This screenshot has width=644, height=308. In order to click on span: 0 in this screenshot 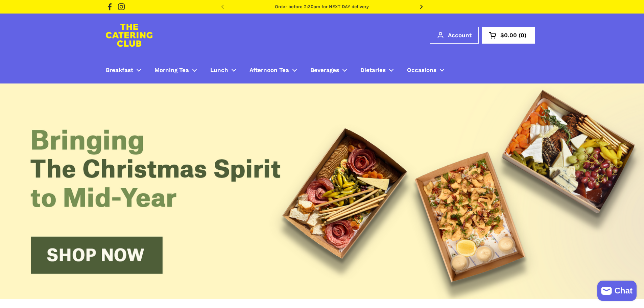, I will do `click(522, 35)`.